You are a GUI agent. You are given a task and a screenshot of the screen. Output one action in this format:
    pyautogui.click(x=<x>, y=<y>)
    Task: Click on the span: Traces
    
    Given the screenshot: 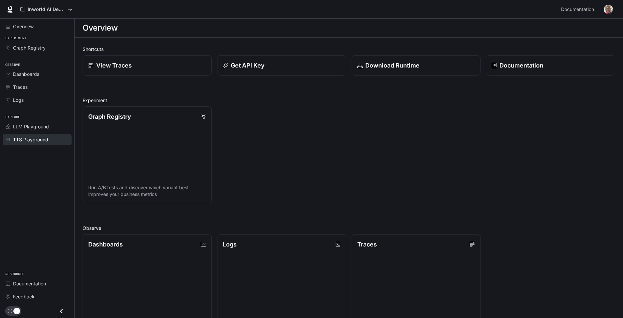 What is the action you would take?
    pyautogui.click(x=20, y=87)
    